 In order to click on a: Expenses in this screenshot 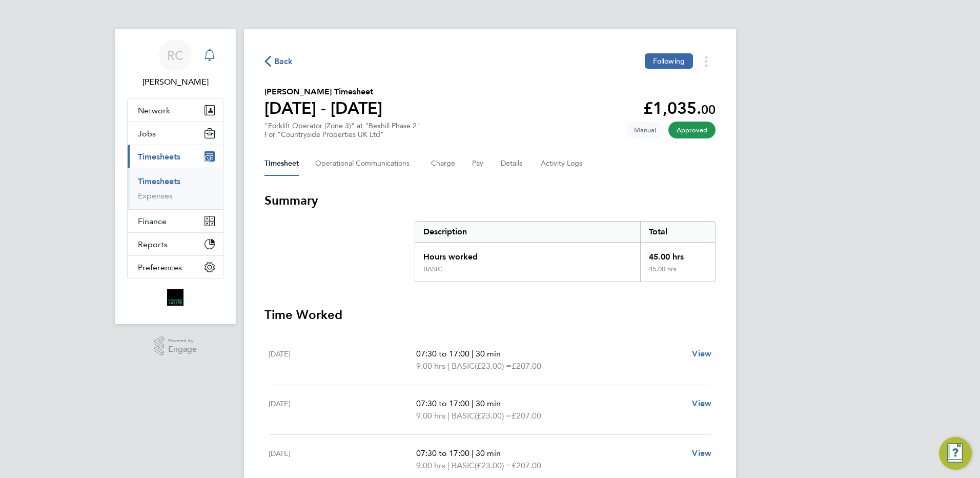, I will do `click(155, 196)`.